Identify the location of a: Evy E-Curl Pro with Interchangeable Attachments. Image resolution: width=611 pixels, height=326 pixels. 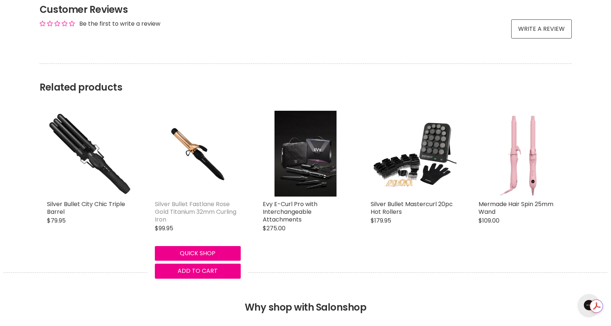
(290, 212).